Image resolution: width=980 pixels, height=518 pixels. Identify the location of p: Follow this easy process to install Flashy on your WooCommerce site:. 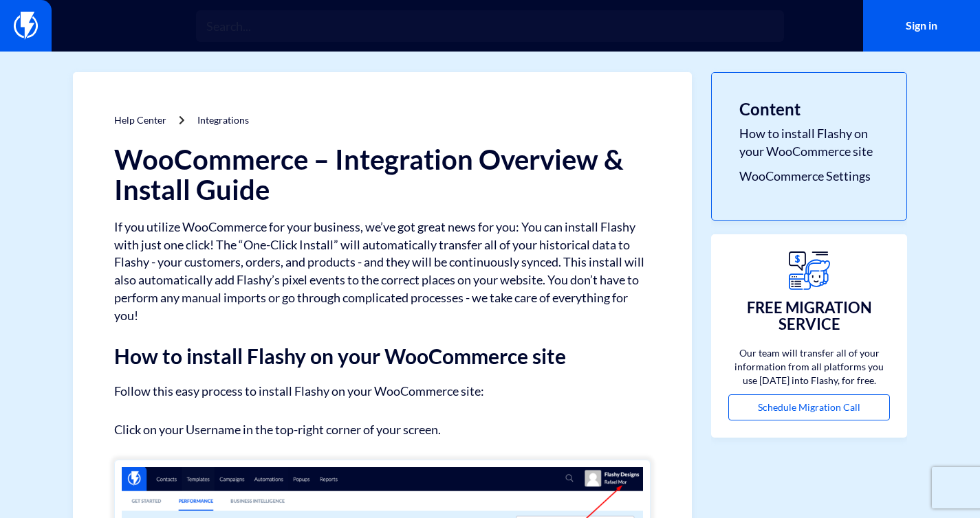
(383, 391).